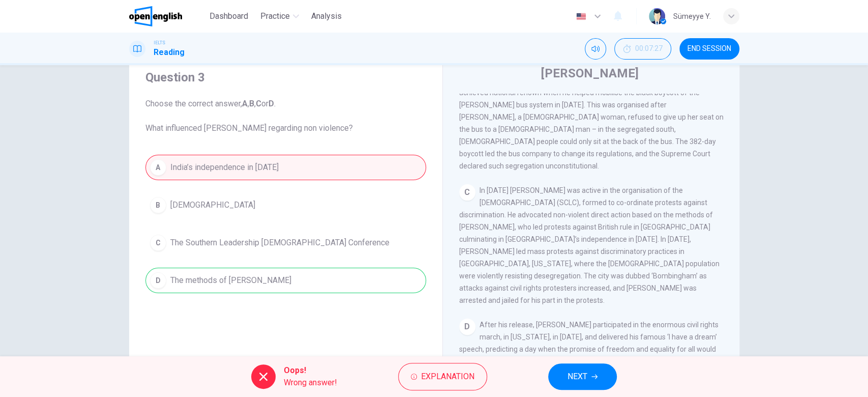 This screenshot has height=397, width=868. Describe the element at coordinates (168, 17) in the screenshot. I see `a: OpenEnglish logo` at that location.